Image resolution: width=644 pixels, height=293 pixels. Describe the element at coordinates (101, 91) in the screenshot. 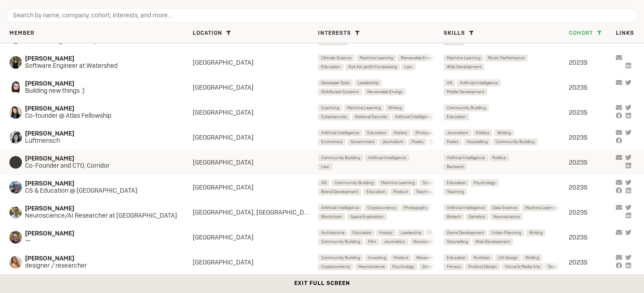

I see `span: Building new things :)` at that location.